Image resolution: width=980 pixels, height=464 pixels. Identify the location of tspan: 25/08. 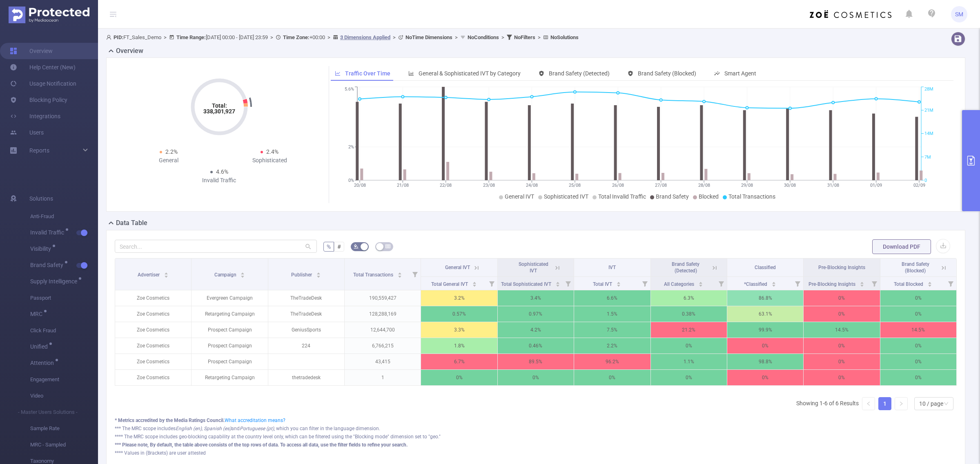
(575, 185).